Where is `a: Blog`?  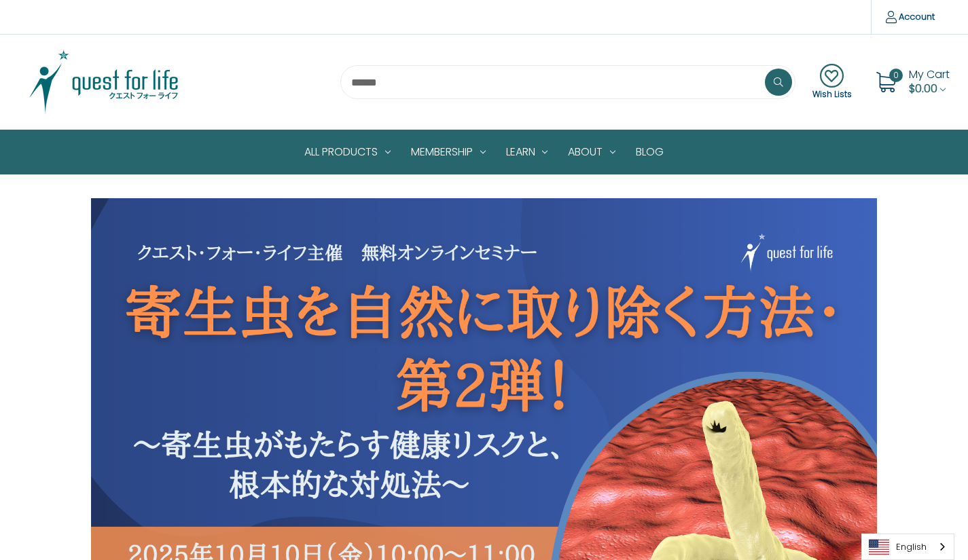 a: Blog is located at coordinates (650, 152).